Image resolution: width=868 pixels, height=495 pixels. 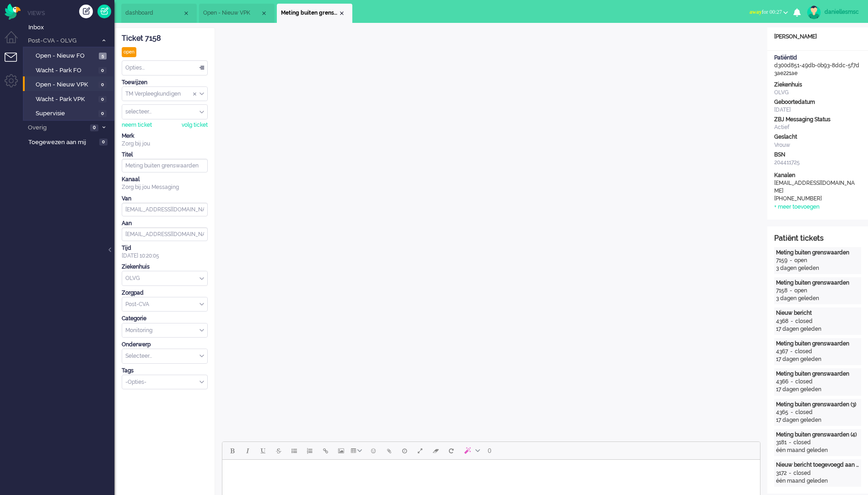 I want to click on div: 3172, so click(x=782, y=473).